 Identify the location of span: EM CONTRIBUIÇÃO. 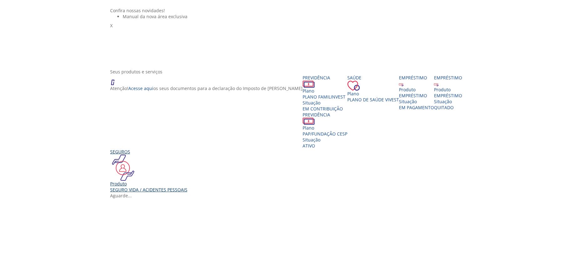
(323, 108).